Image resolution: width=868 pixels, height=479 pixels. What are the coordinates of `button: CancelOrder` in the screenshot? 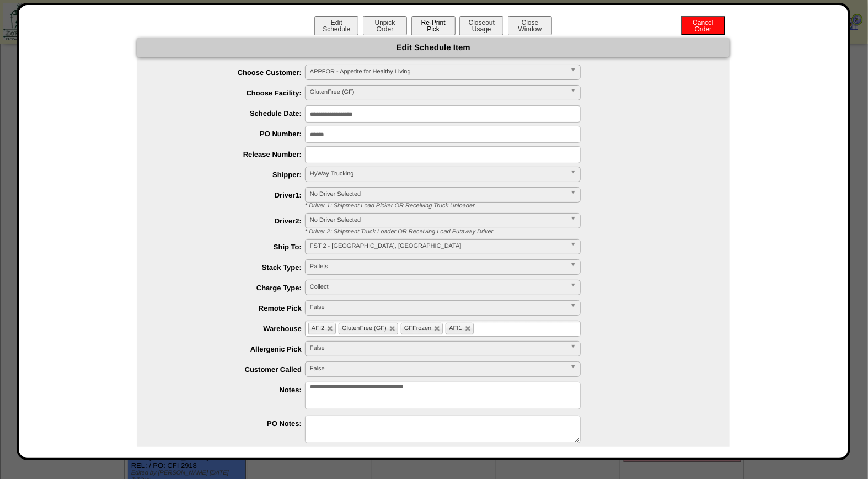 It's located at (703, 25).